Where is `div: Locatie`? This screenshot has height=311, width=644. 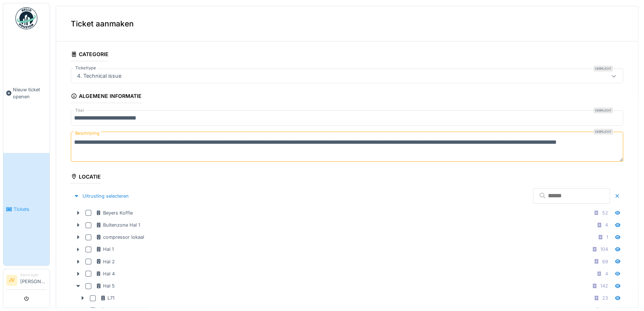
div: Locatie is located at coordinates (86, 177).